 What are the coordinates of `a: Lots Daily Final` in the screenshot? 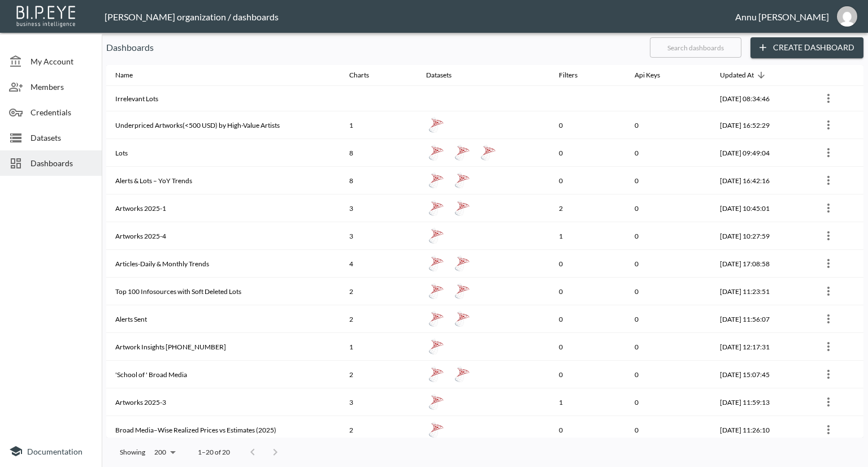 It's located at (488, 153).